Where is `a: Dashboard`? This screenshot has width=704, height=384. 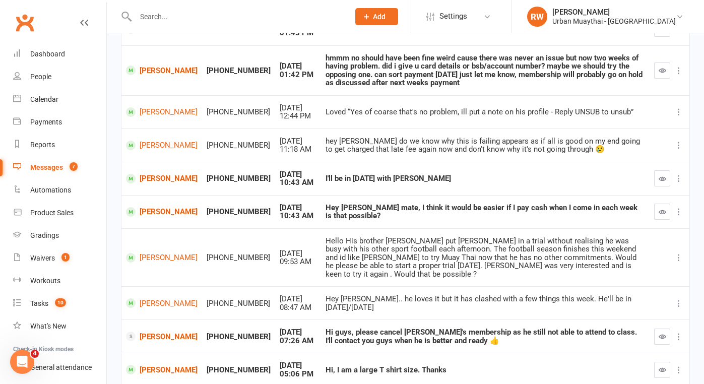
a: Dashboard is located at coordinates (59, 54).